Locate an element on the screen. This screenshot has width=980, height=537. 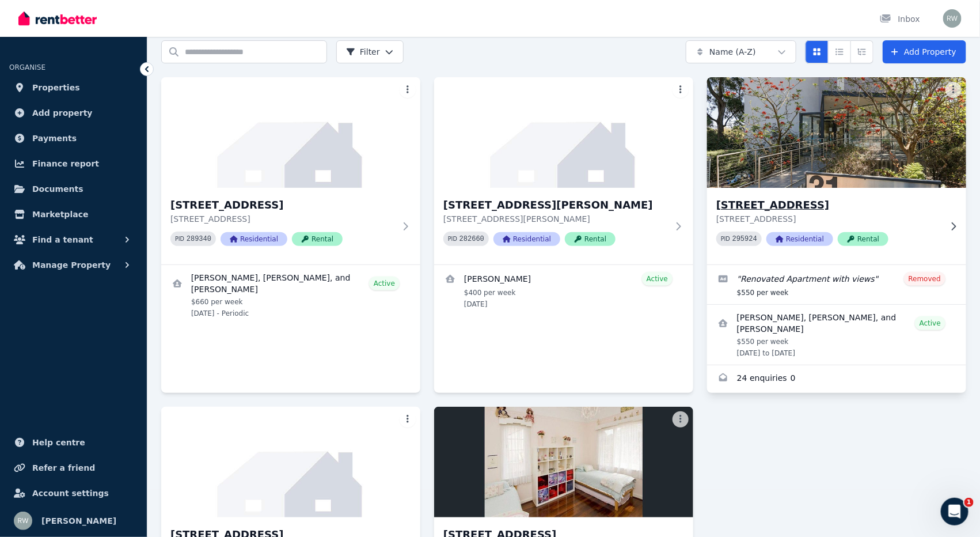
img: 154 Wellington Street, Mosman Park is located at coordinates (564, 462).